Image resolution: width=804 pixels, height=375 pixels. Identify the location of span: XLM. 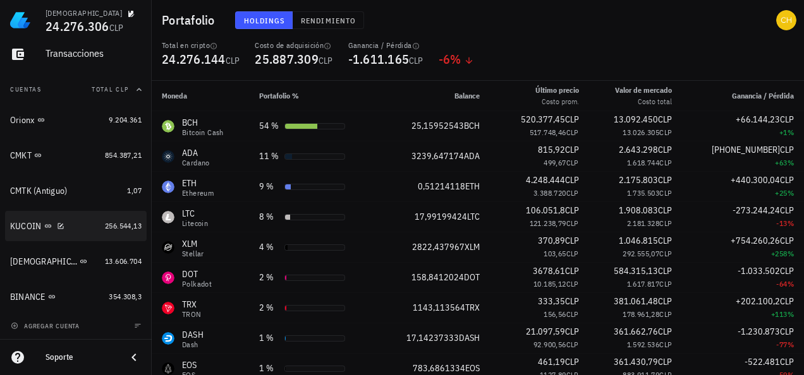
(472, 247).